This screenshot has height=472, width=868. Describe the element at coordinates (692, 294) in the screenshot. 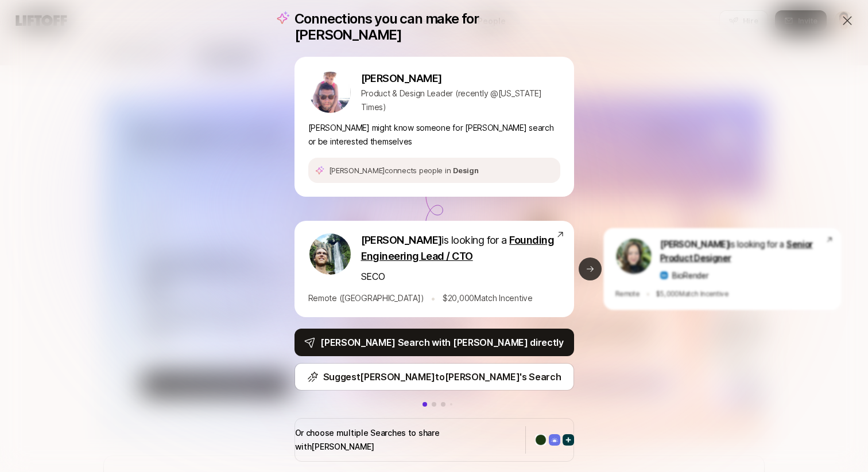

I see `p: $ 5,000 Match Incentive` at that location.